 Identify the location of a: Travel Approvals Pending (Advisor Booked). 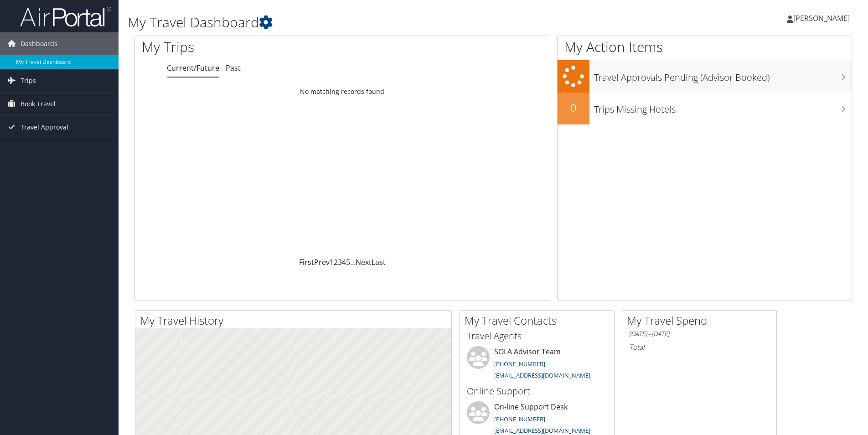
(705, 76).